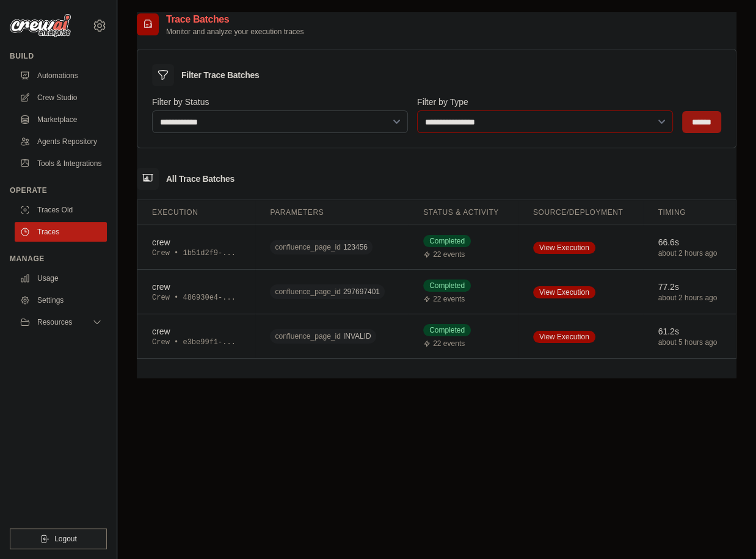  Describe the element at coordinates (690, 242) in the screenshot. I see `div: 66.6s` at that location.